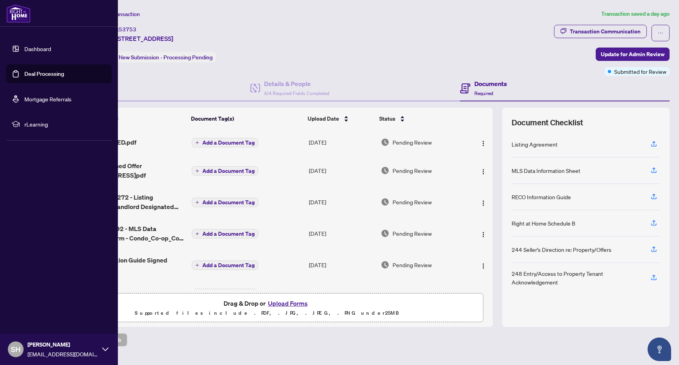  Describe the element at coordinates (131, 265) in the screenshot. I see `span: RECO Information Guide Signed Hina.pdf` at that location.